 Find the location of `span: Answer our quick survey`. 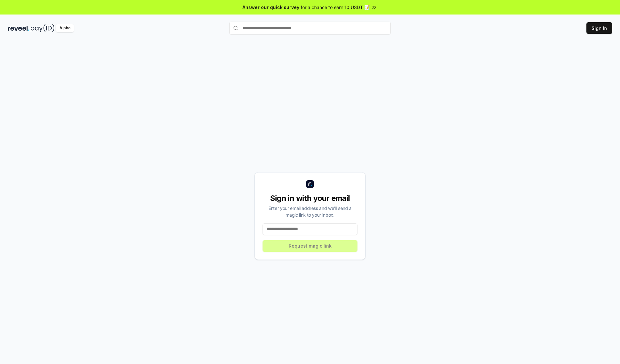

span: Answer our quick survey is located at coordinates (271, 7).